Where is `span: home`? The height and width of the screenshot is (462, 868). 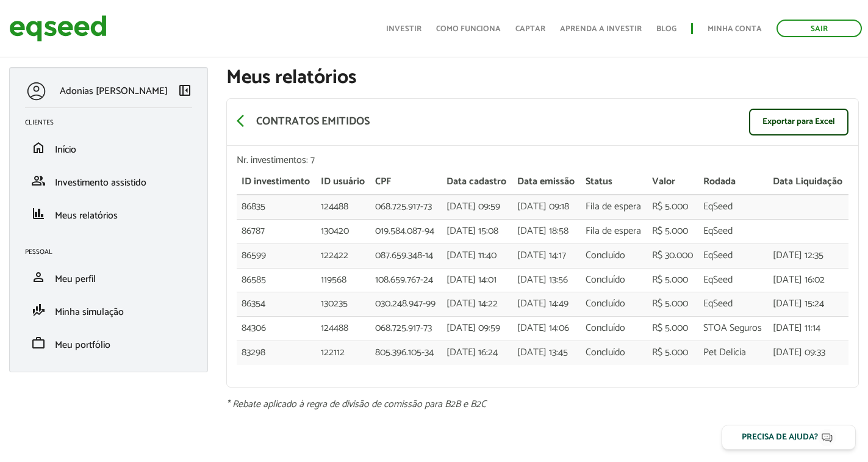 span: home is located at coordinates (38, 148).